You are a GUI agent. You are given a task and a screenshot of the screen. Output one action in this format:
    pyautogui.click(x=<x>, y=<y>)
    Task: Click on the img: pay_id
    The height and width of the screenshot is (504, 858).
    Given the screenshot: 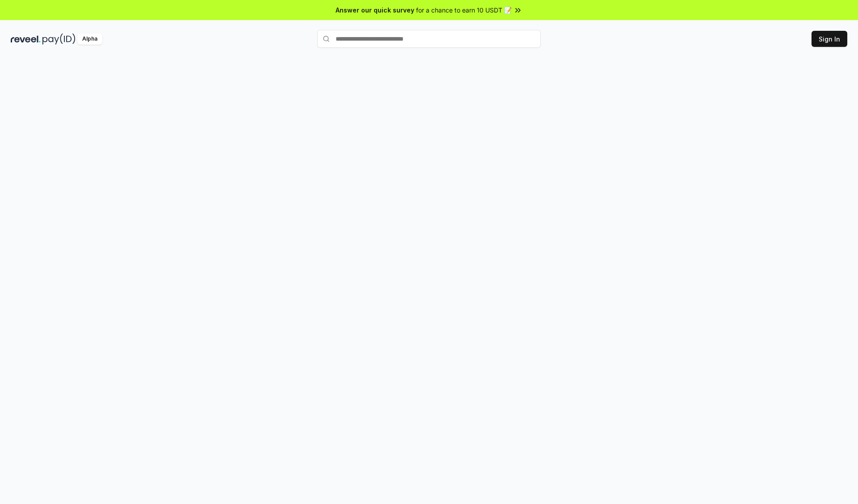 What is the action you would take?
    pyautogui.click(x=59, y=39)
    